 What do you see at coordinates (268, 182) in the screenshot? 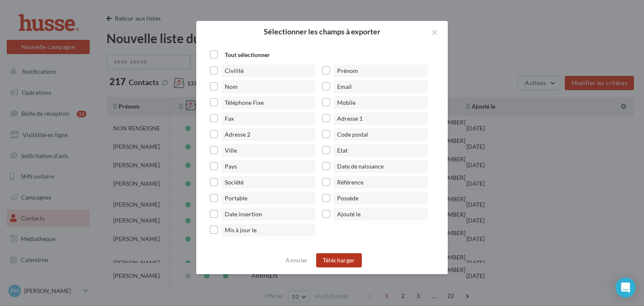
I see `span: Société` at bounding box center [268, 182].